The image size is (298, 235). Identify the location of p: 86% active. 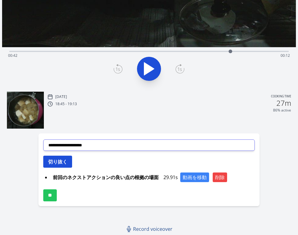
(282, 110).